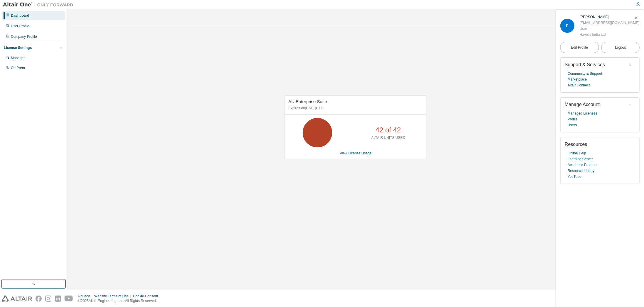 Image resolution: width=644 pixels, height=307 pixels. I want to click on img: altair_logo.svg, so click(17, 299).